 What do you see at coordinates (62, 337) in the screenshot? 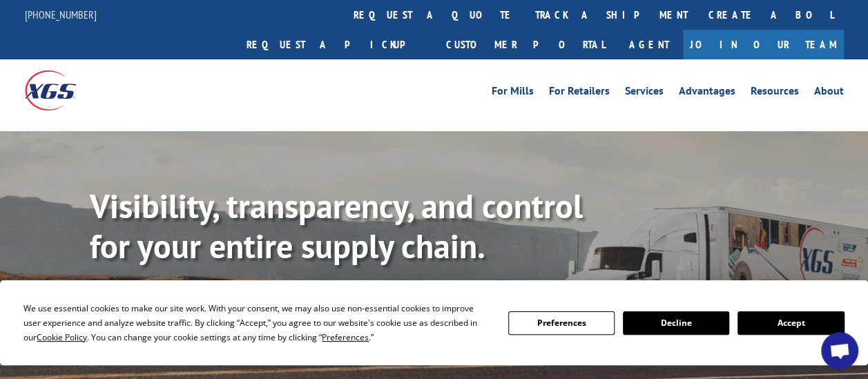
I see `span: Cookie Policy` at bounding box center [62, 337].